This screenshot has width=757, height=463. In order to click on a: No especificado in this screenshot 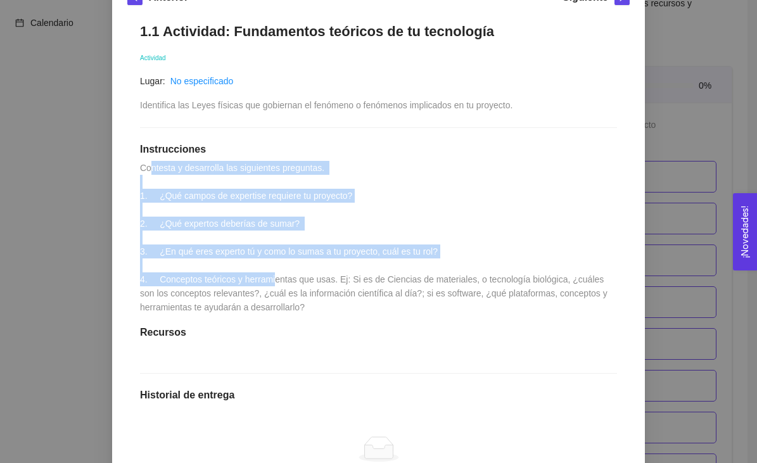, I will do `click(202, 81)`.